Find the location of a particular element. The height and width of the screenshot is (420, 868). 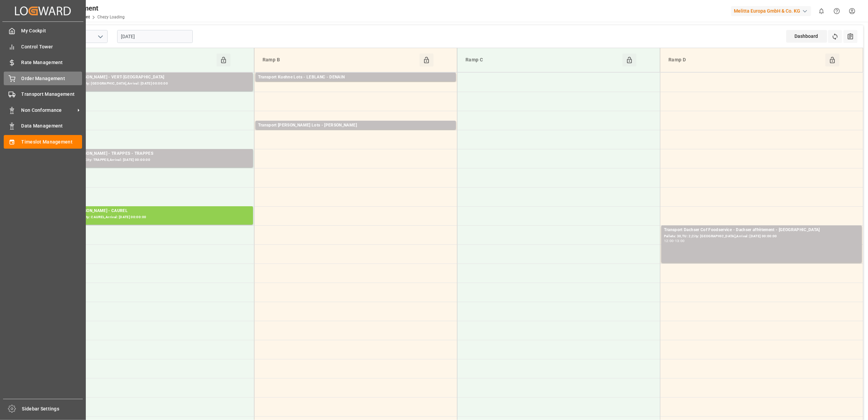

span: Rate Management is located at coordinates (52, 62).